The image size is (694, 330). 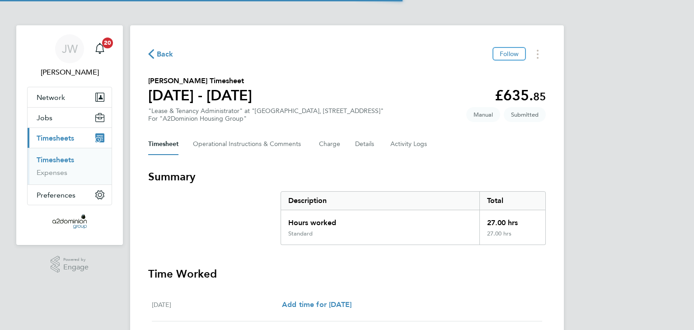 I want to click on span: Engage, so click(x=76, y=267).